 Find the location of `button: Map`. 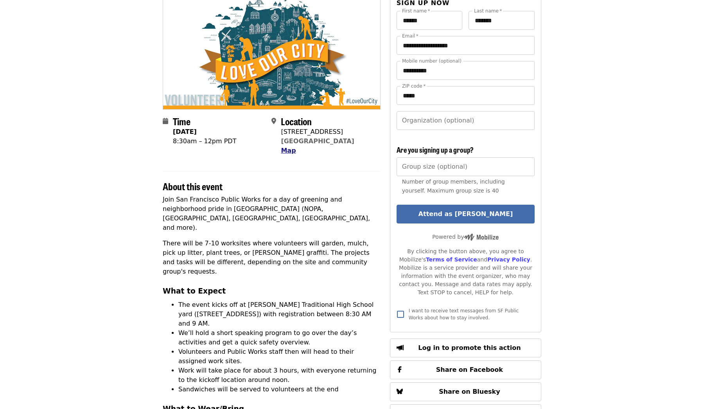

button: Map is located at coordinates (288, 151).